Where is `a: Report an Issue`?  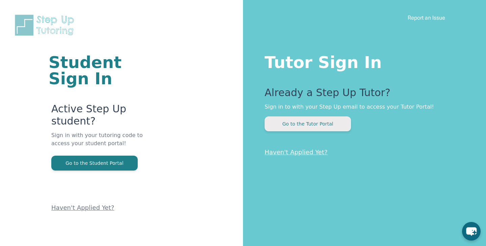 a: Report an Issue is located at coordinates (427, 18).